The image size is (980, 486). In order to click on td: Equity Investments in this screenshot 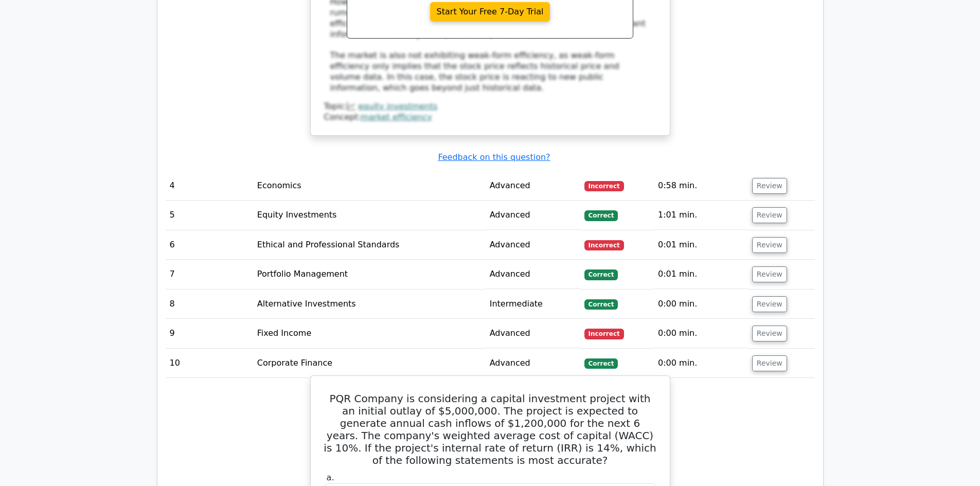, I will do `click(369, 215)`.